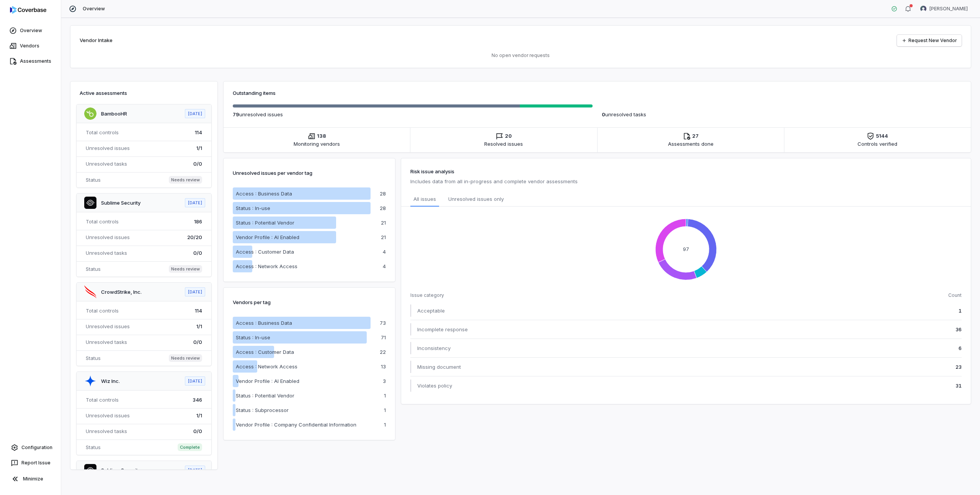 Image resolution: width=980 pixels, height=495 pixels. What do you see at coordinates (30, 479) in the screenshot?
I see `button: Minimize` at bounding box center [30, 479].